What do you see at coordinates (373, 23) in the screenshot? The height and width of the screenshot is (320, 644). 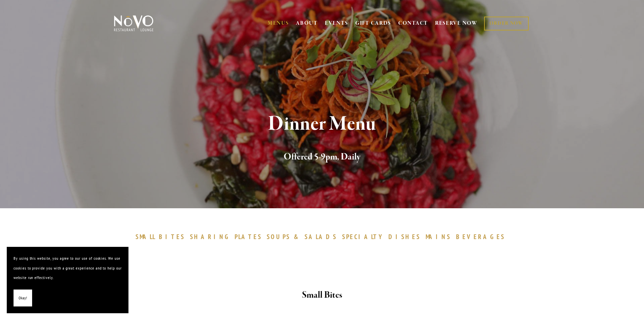 I see `a: GIFT CARDS` at bounding box center [373, 23].